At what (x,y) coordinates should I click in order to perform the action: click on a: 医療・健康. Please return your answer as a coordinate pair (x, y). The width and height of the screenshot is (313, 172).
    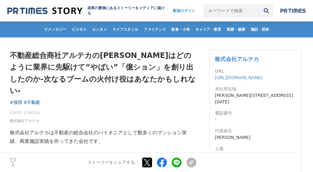
    Looking at the image, I should click on (236, 29).